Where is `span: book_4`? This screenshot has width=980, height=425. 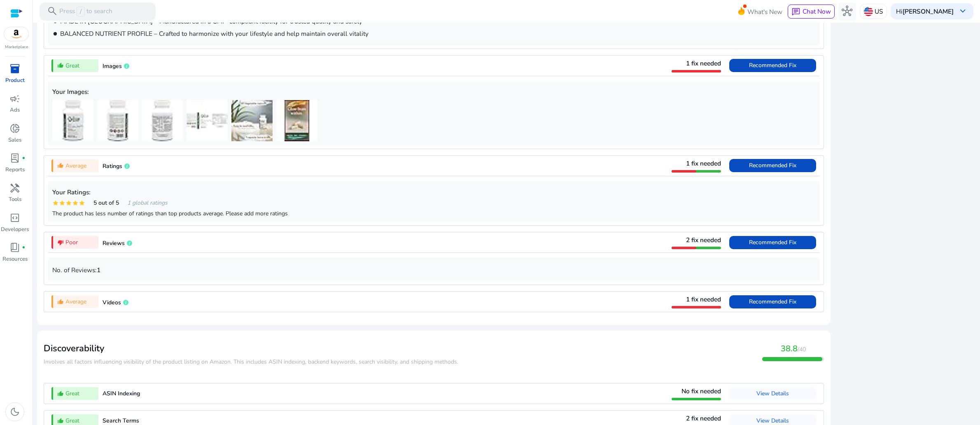 span: book_4 is located at coordinates (15, 247).